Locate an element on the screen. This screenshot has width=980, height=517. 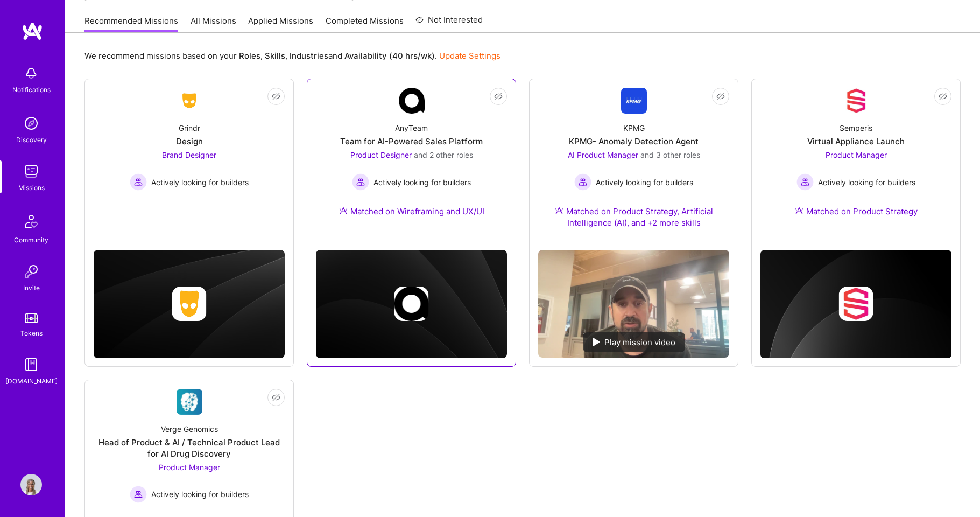
div: Matched on Wireframing and UX/UI is located at coordinates (412, 211).